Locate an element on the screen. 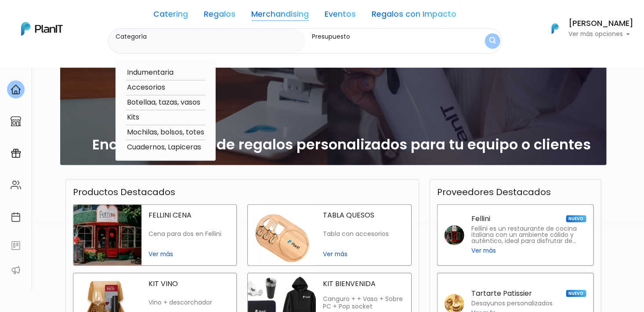  a: Catering is located at coordinates (170, 16).